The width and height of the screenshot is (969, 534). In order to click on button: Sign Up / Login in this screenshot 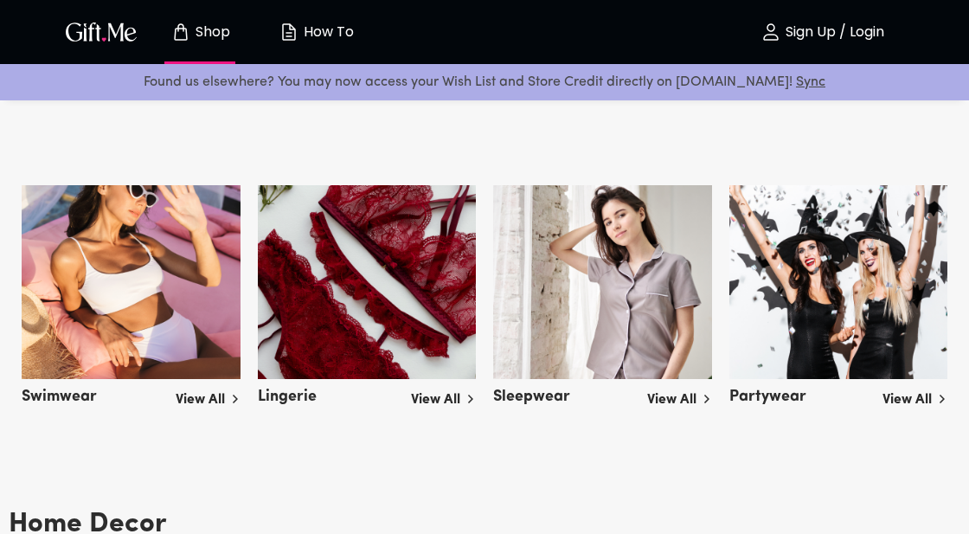, I will do `click(822, 32)`.